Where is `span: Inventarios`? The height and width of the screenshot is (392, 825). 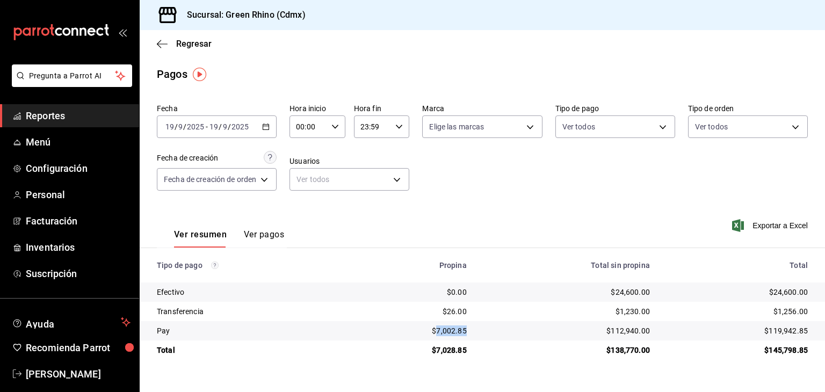 span: Inventarios is located at coordinates (78, 247).